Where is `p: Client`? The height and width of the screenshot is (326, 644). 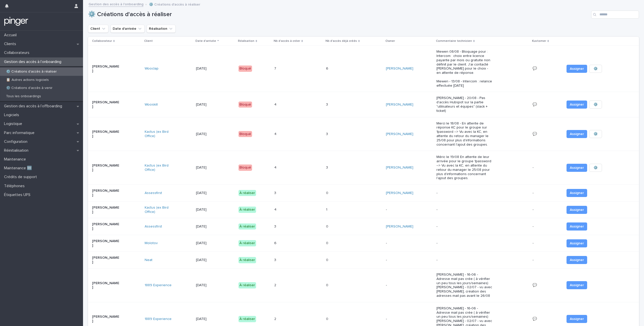 p: Client is located at coordinates (148, 41).